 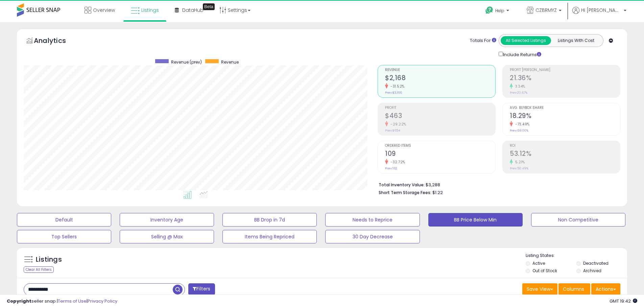 I want to click on button: All Selected Listings, so click(x=526, y=41).